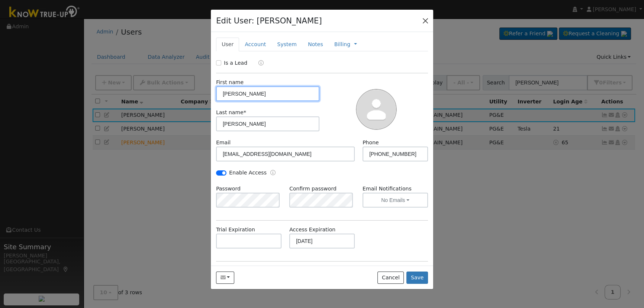  I want to click on label: Phone, so click(371, 142).